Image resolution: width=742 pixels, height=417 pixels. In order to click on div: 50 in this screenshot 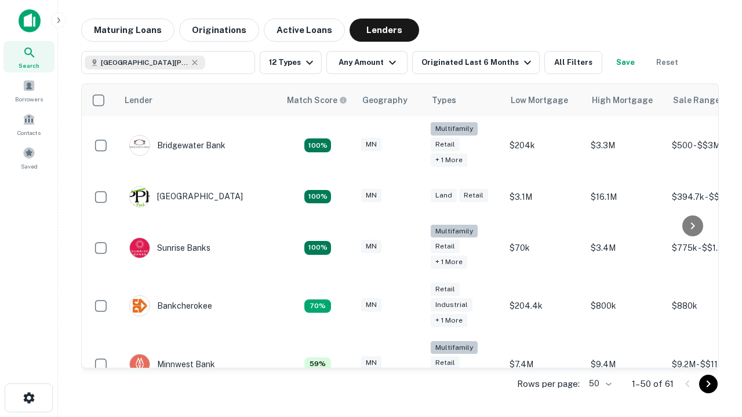, I will do `click(598, 384)`.